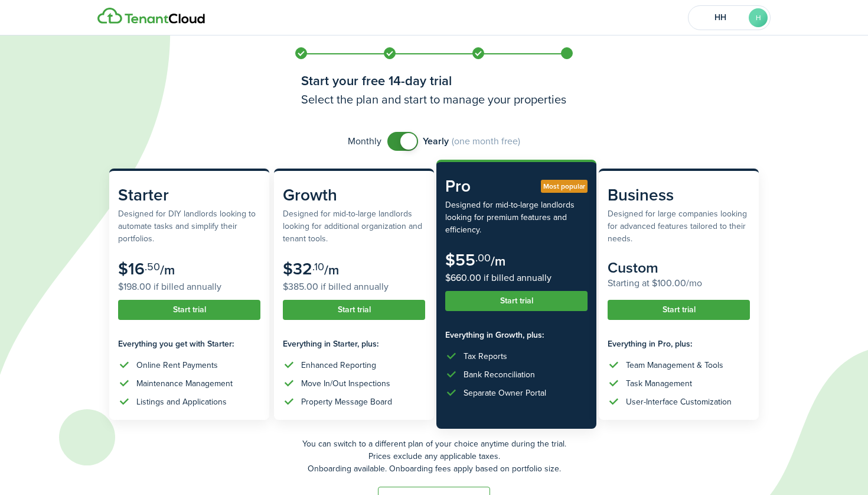  What do you see at coordinates (354, 195) in the screenshot?
I see `subscription-pricing-card-title: Growth` at bounding box center [354, 195].